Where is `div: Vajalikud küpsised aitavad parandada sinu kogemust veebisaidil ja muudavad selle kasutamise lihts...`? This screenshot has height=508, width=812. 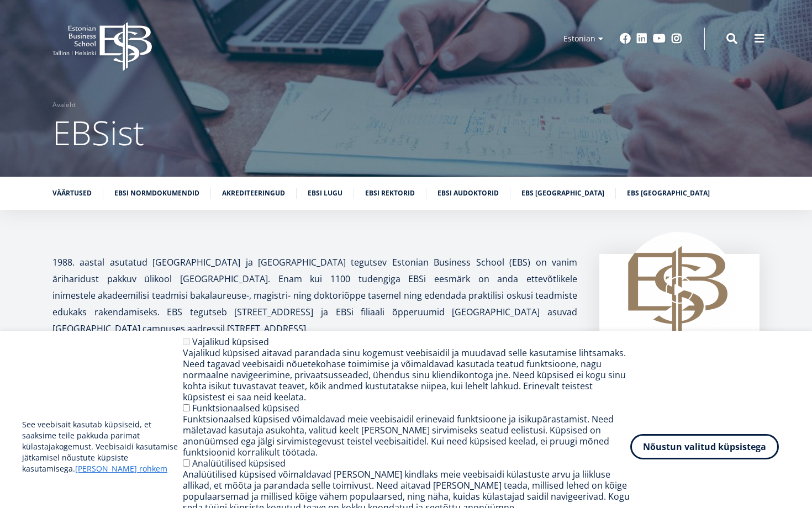 div: Vajalikud küpsised aitavad parandada sinu kogemust veebisaidil ja muudavad selle kasutamise lihts... is located at coordinates (407, 375).